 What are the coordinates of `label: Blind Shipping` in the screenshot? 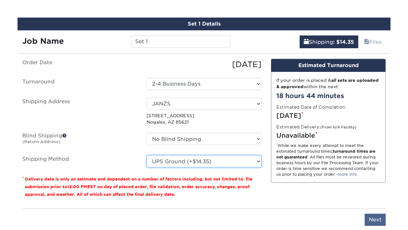 It's located at (80, 140).